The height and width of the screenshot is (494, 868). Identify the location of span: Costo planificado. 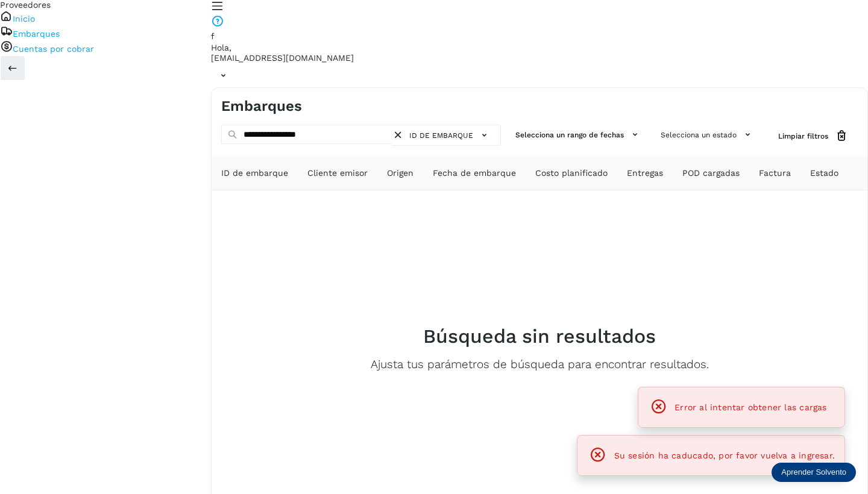
(572, 173).